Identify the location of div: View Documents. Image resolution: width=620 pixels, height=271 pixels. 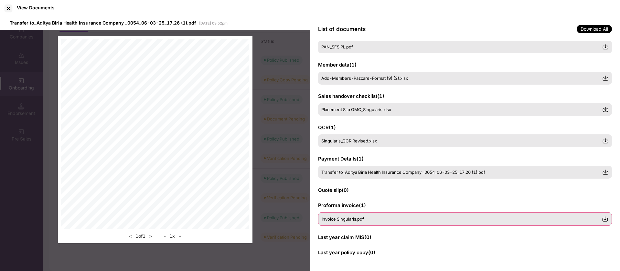
(36, 7).